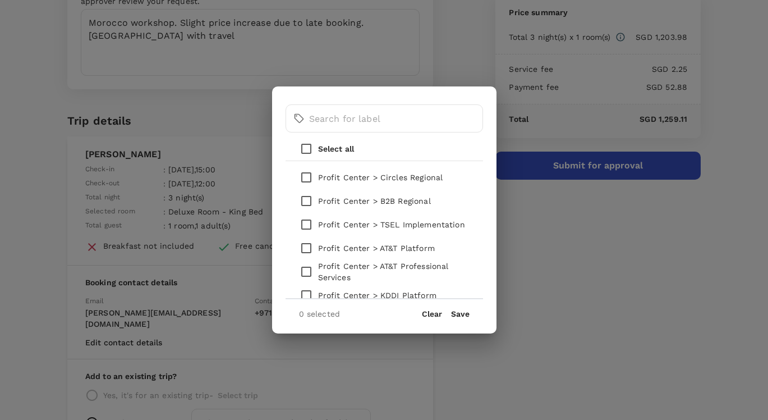 The height and width of the screenshot is (420, 768). Describe the element at coordinates (460, 314) in the screenshot. I see `button: Save` at that location.